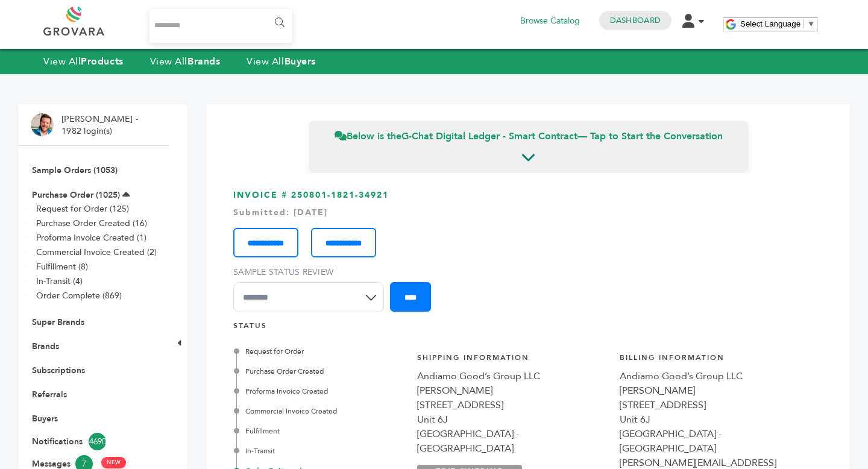  Describe the element at coordinates (113, 462) in the screenshot. I see `span: NEW` at that location.